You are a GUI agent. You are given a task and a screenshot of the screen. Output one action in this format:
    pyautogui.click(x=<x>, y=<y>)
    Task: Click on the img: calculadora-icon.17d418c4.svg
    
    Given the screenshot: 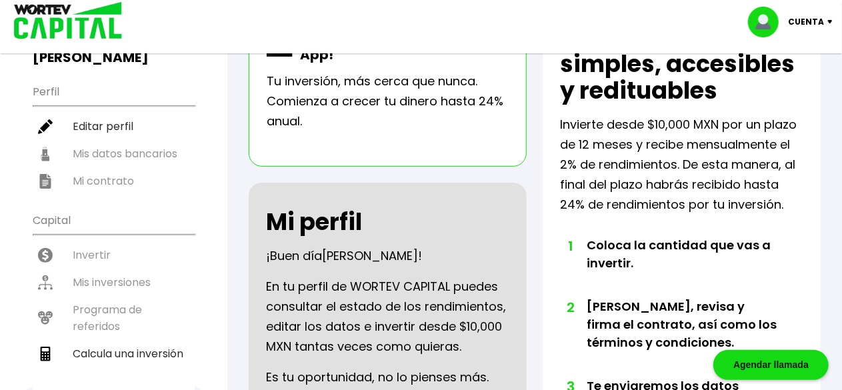 What is the action you would take?
    pyautogui.click(x=45, y=354)
    